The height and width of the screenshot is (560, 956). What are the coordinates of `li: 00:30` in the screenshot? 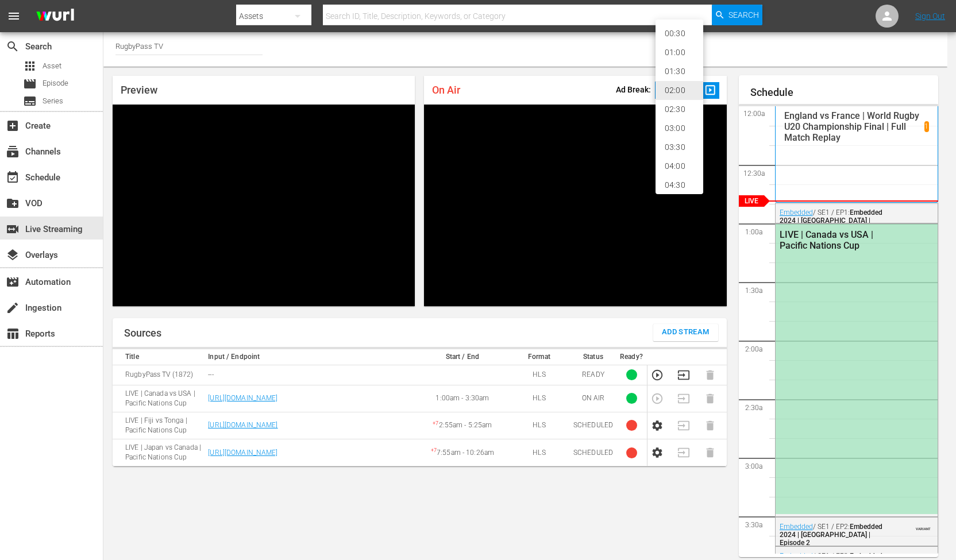 It's located at (679, 33).